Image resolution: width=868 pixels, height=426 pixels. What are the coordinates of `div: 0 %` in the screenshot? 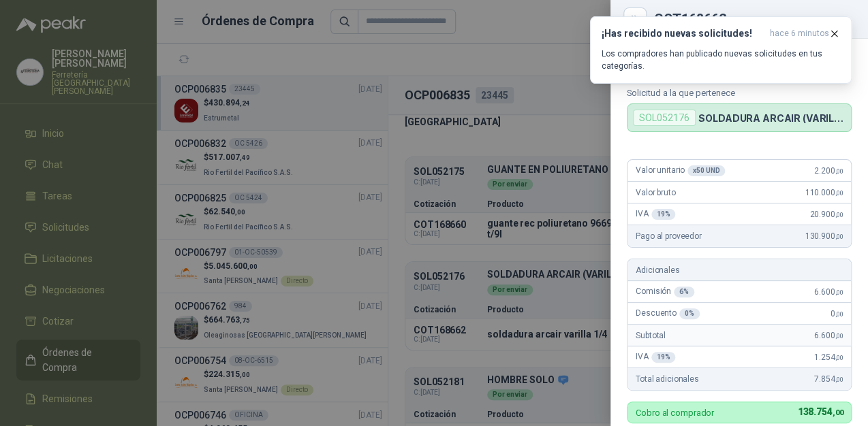 It's located at (690, 314).